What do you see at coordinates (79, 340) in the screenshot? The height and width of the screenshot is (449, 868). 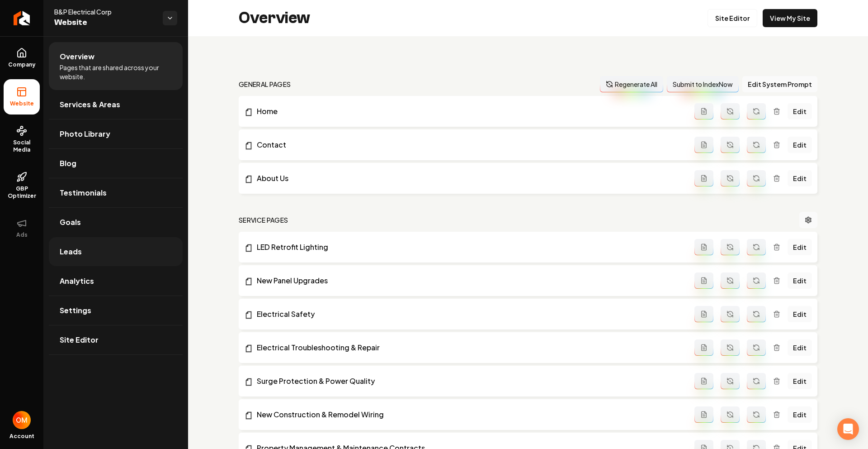 I see `span: Site Editor` at bounding box center [79, 340].